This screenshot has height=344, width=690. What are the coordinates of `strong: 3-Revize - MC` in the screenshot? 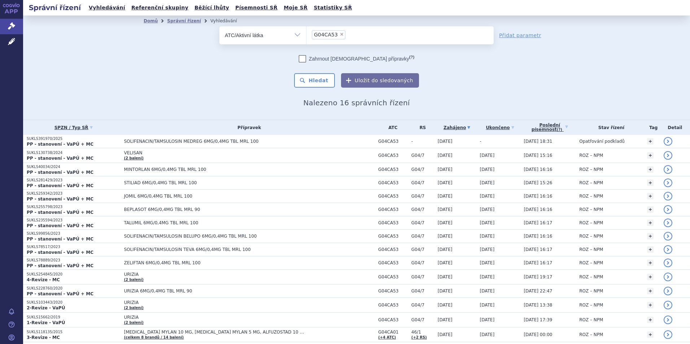 It's located at (43, 338).